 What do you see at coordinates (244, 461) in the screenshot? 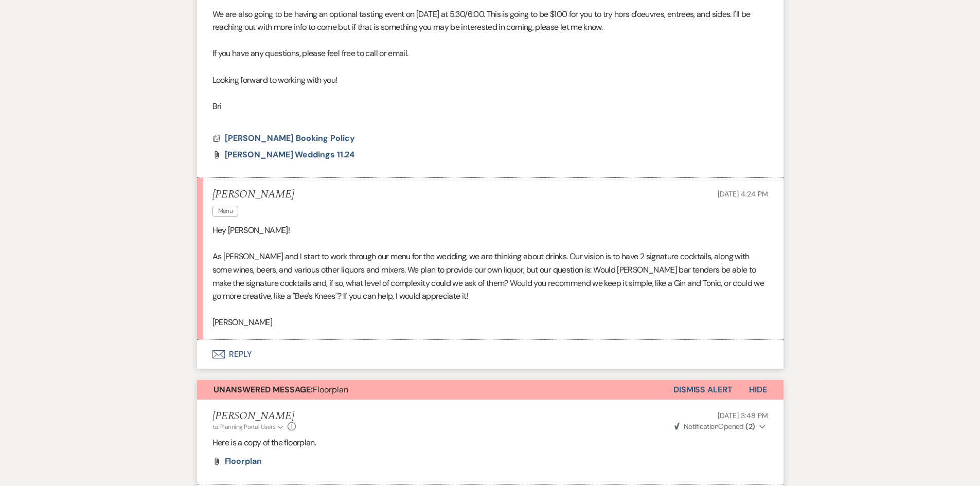
I see `span: floorplan` at bounding box center [244, 461].